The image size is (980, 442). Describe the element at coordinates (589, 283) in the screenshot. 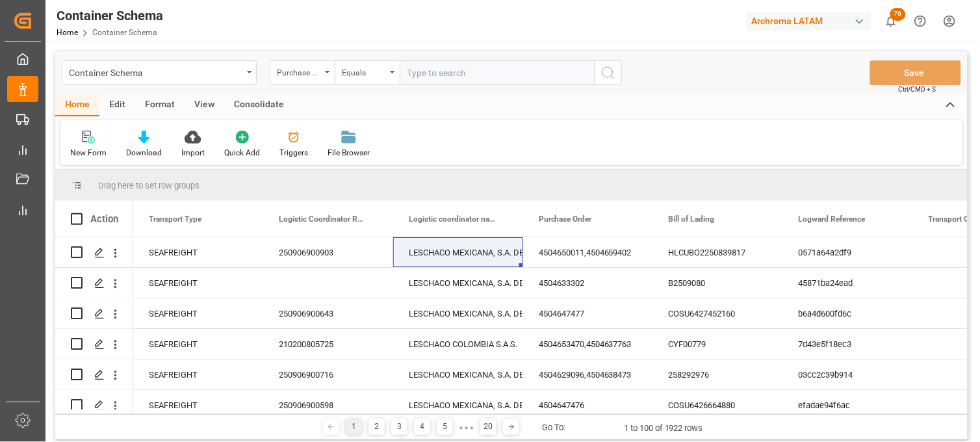

I see `div: 4504633302` at that location.